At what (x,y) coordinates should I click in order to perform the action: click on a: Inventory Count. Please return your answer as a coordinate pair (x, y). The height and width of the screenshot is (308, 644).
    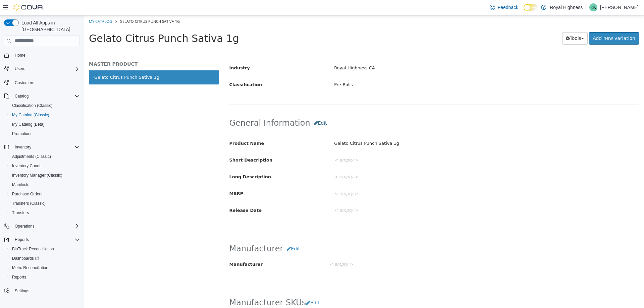
    Looking at the image, I should click on (26, 166).